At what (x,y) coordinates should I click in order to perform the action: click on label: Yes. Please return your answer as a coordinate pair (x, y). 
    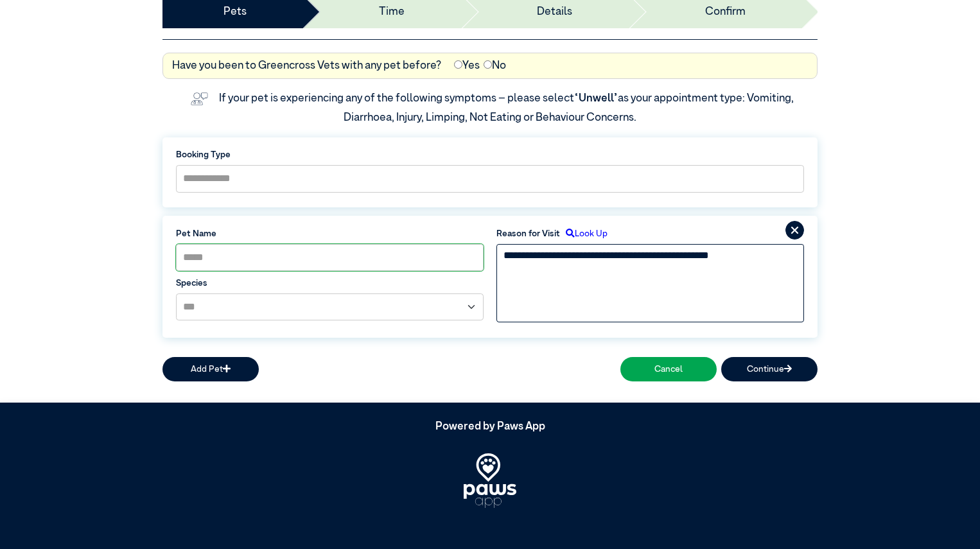
    Looking at the image, I should click on (466, 66).